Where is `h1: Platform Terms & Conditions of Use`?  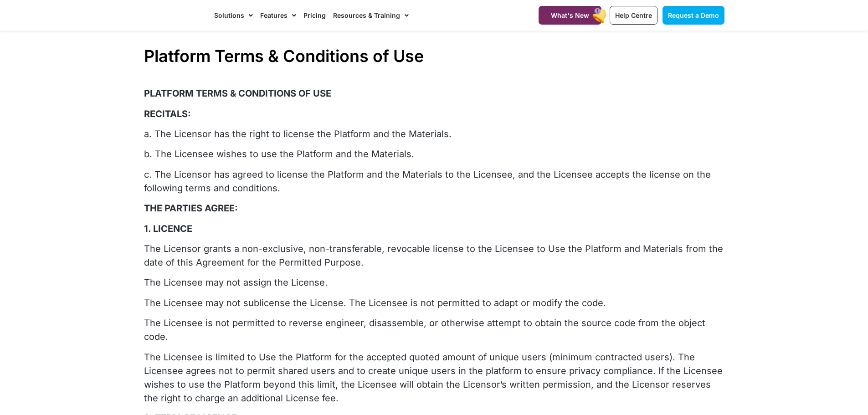 h1: Platform Terms & Conditions of Use is located at coordinates (434, 56).